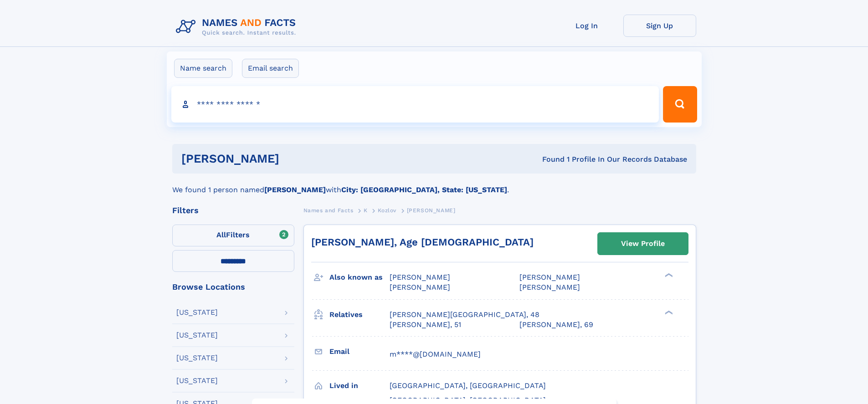  I want to click on img: Logo Names and Facts, so click(238, 27).